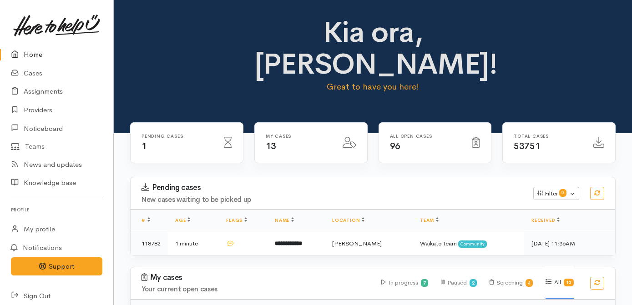 This screenshot has width=632, height=305. What do you see at coordinates (331, 188) in the screenshot?
I see `h3: Pending cases` at bounding box center [331, 188].